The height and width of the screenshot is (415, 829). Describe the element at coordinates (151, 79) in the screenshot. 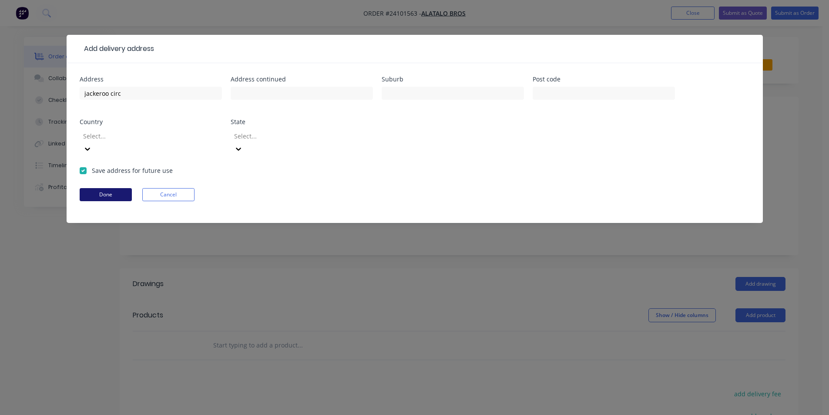

I see `div: Address` at that location.